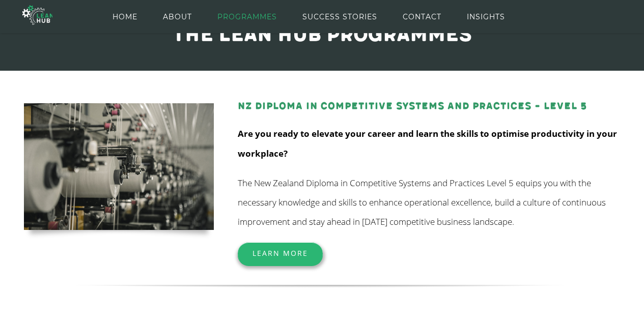 The image size is (644, 321). Describe the element at coordinates (280, 253) in the screenshot. I see `a: Learn More` at that location.